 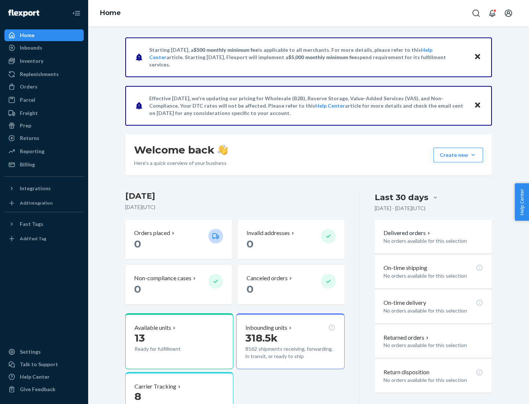 I want to click on a: Parcel, so click(x=44, y=100).